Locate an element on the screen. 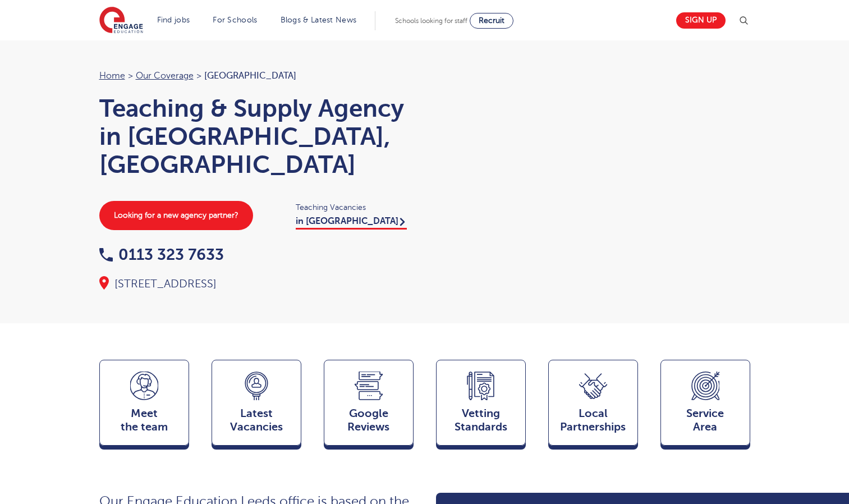 The height and width of the screenshot is (504, 849). a: LatestVacancies is located at coordinates (256, 405).